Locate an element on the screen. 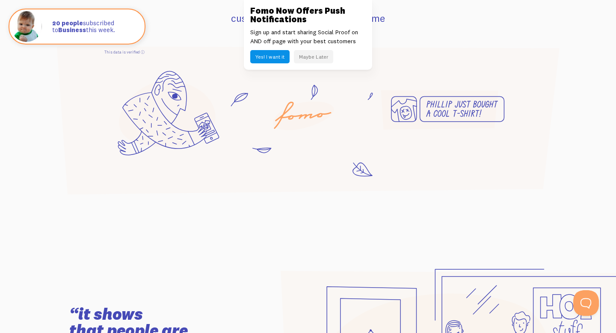 Image resolution: width=616 pixels, height=333 pixels. img: Fomo is located at coordinates (27, 27).